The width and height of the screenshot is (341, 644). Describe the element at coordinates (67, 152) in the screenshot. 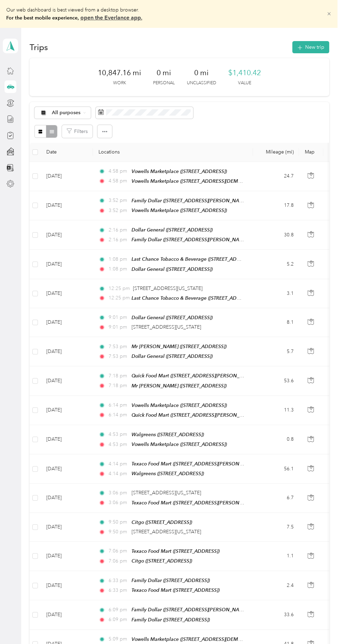

I see `th: Date` at that location.